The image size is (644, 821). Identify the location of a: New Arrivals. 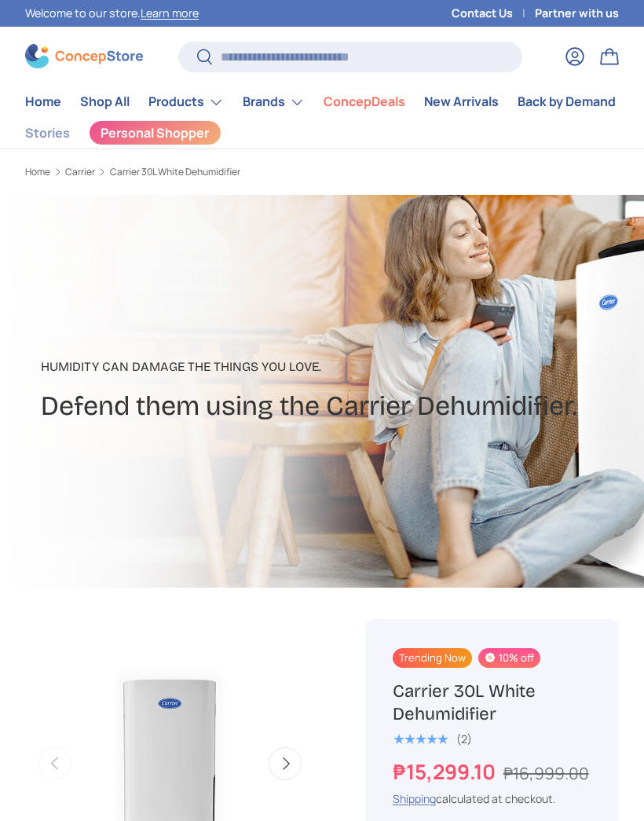
(461, 101).